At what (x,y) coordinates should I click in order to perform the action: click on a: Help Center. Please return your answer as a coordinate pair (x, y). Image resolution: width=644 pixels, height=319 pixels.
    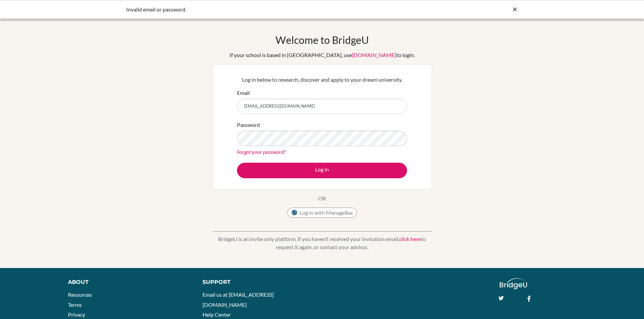
    Looking at the image, I should click on (217, 314).